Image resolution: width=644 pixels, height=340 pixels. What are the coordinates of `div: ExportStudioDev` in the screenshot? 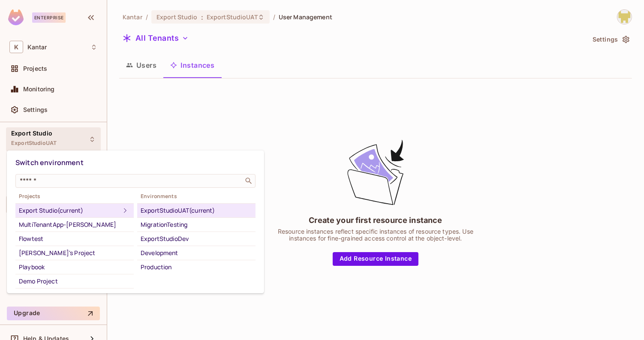 It's located at (196, 239).